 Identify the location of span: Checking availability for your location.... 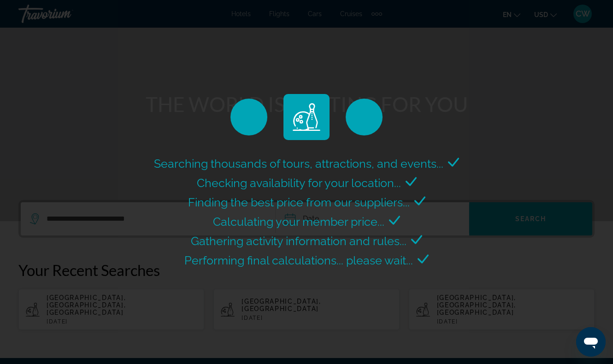
(298, 183).